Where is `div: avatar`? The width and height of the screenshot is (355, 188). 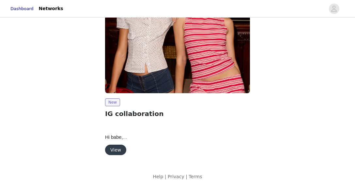
div: avatar is located at coordinates (334, 9).